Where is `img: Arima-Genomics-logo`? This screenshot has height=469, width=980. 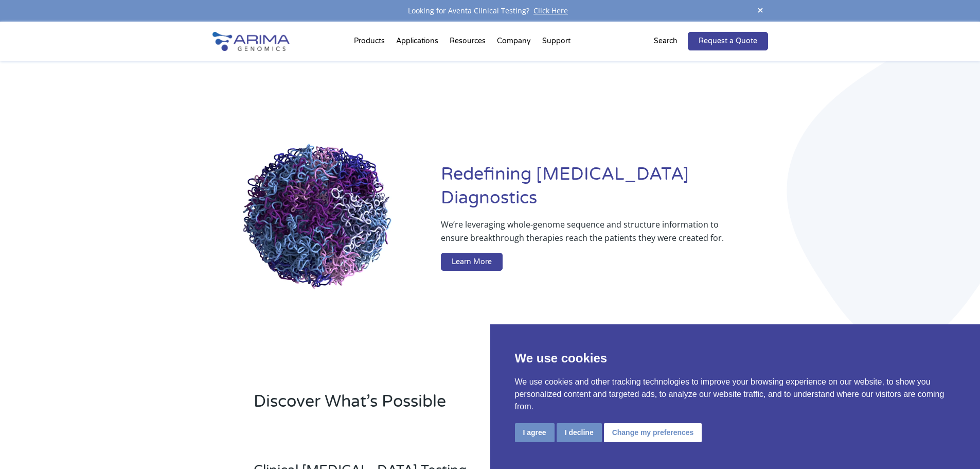 img: Arima-Genomics-logo is located at coordinates (251, 41).